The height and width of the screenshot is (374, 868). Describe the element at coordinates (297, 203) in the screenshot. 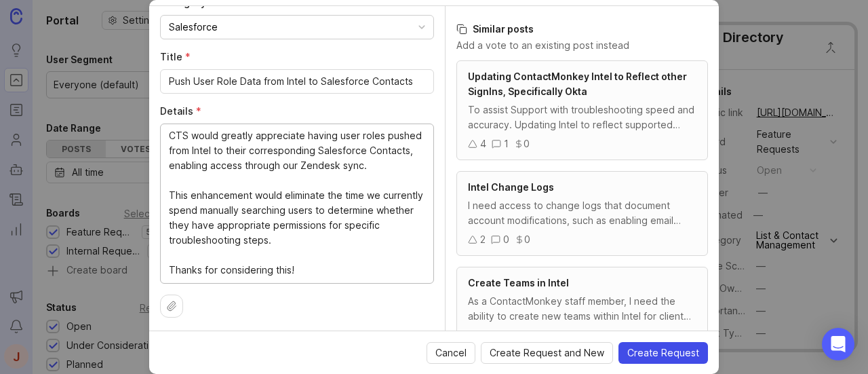

I see `textarea: CTS would greatly appreciate having user roles pushed from Intel to their corresponding Salesforc...` at that location.